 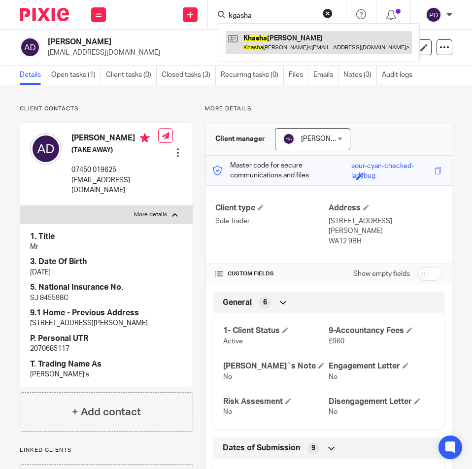 What do you see at coordinates (106, 262) in the screenshot?
I see `h4: 3. Date Of Birth` at bounding box center [106, 262].